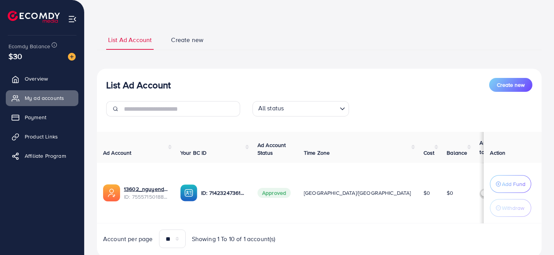 This screenshot has height=255, width=554. What do you see at coordinates (36, 79) in the screenshot?
I see `span: Overview` at bounding box center [36, 79].